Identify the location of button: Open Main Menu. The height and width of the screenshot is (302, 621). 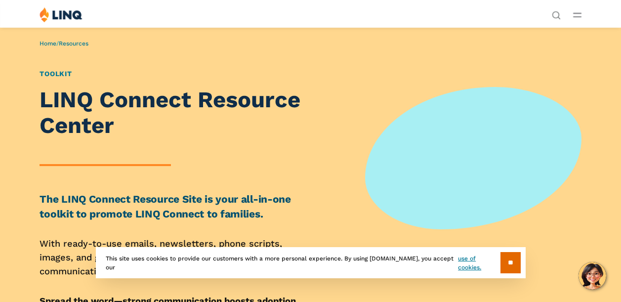
(577, 15).